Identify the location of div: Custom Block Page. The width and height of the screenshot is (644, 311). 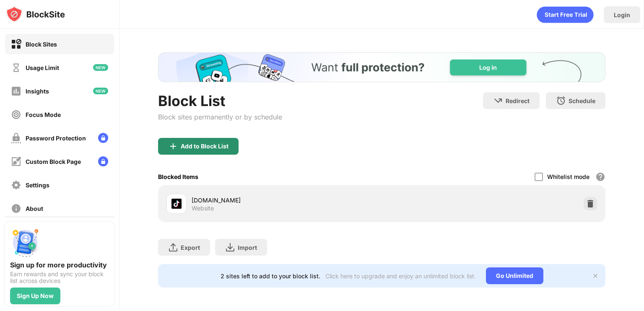
(53, 161).